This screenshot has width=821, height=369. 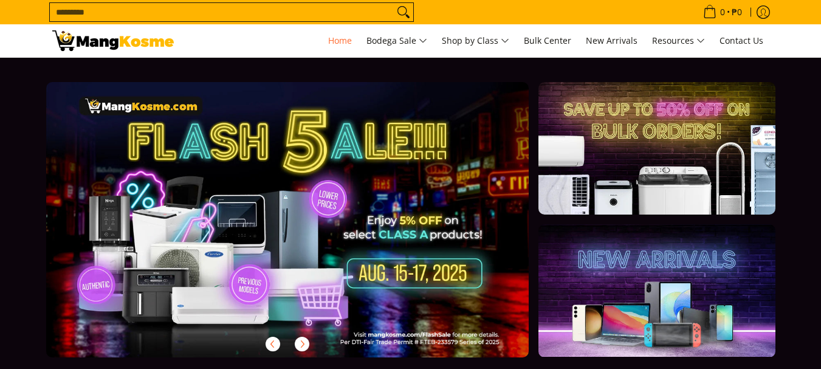 What do you see at coordinates (548, 40) in the screenshot?
I see `span: Bulk Center` at bounding box center [548, 40].